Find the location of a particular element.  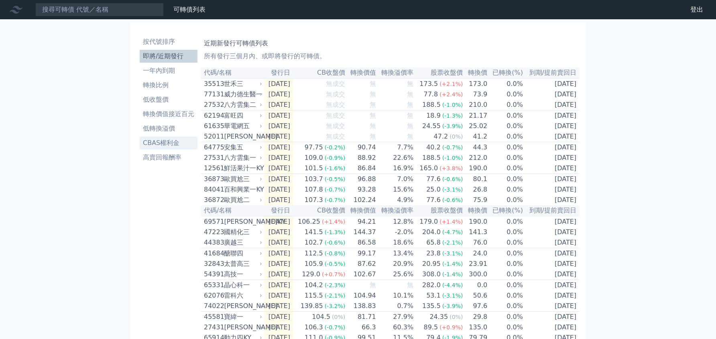

td: 41.2 is located at coordinates (475, 136).